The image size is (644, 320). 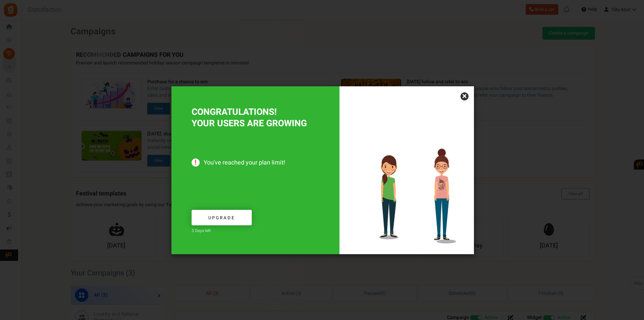 I want to click on span: Upgrade, so click(x=222, y=218).